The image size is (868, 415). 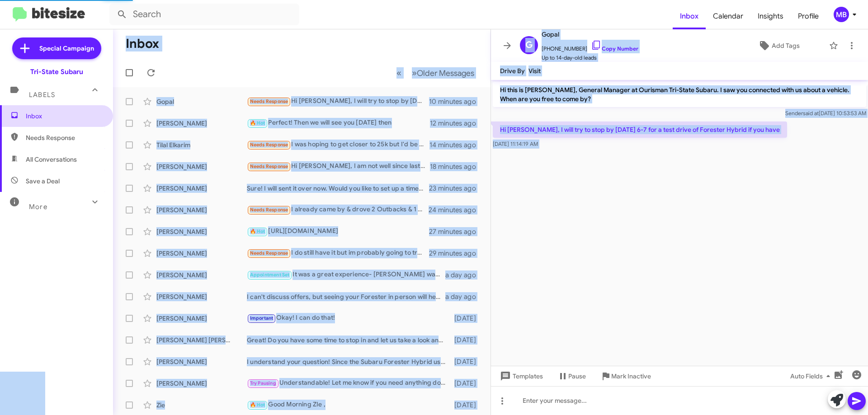 I want to click on a: Calendar, so click(x=728, y=17).